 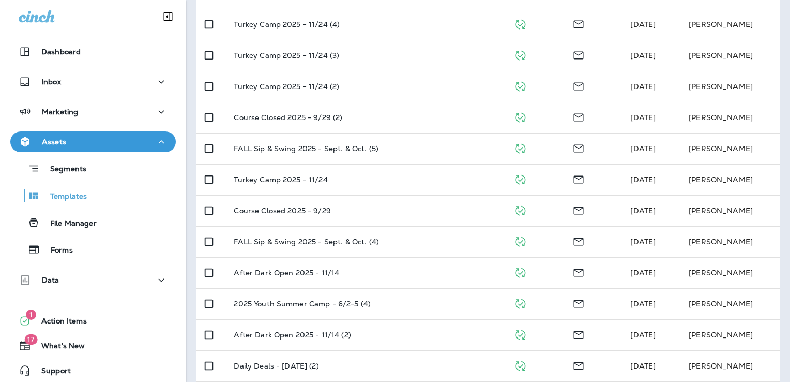 What do you see at coordinates (282, 210) in the screenshot?
I see `p: Course Closed 2025 - 9/29` at bounding box center [282, 210].